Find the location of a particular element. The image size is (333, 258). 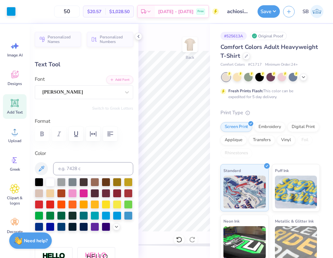

div: Vinyl is located at coordinates (286, 140).